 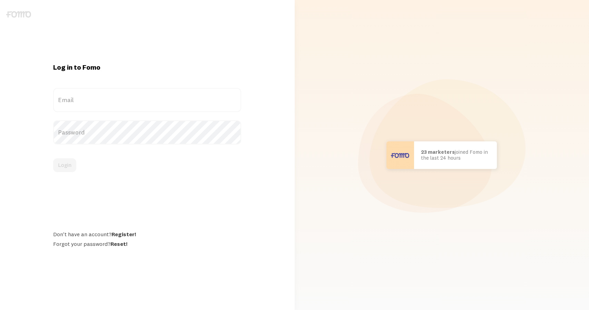 What do you see at coordinates (147, 100) in the screenshot?
I see `label: Email` at bounding box center [147, 100].